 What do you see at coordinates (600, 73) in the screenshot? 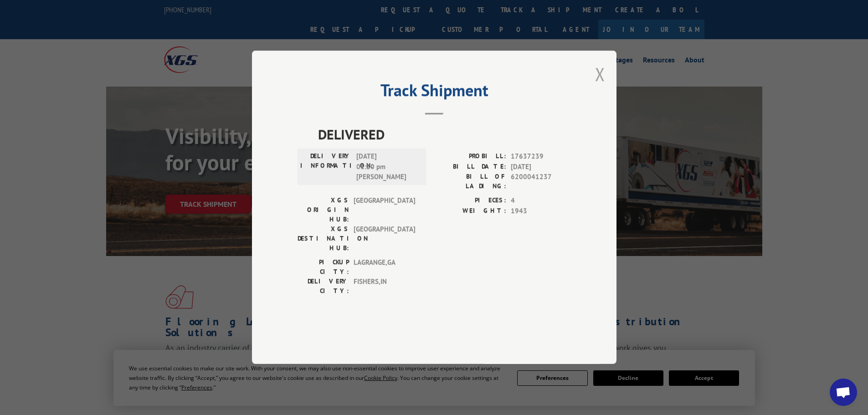
I see `button: Close modal` at bounding box center [600, 73].